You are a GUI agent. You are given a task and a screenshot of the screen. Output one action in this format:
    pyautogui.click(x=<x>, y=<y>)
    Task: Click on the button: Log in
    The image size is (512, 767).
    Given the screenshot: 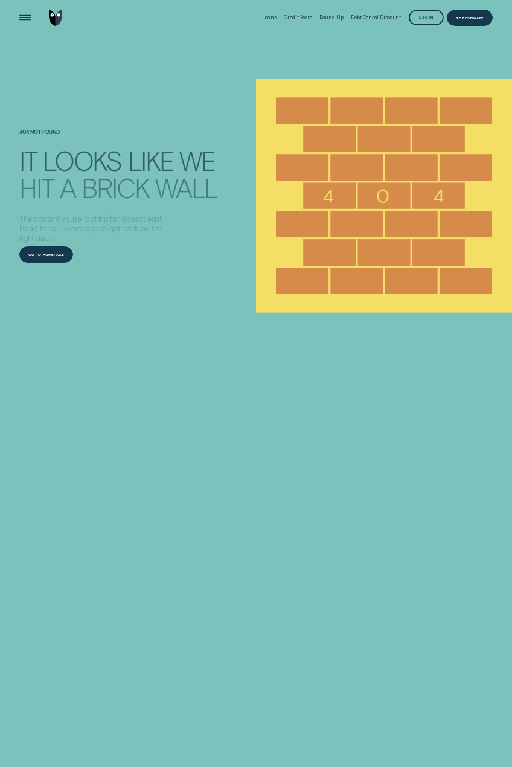 What is the action you would take?
    pyautogui.click(x=426, y=18)
    